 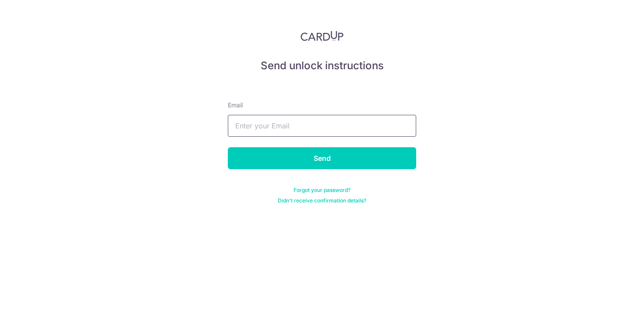 I want to click on img: CardUp Logo, so click(x=322, y=36).